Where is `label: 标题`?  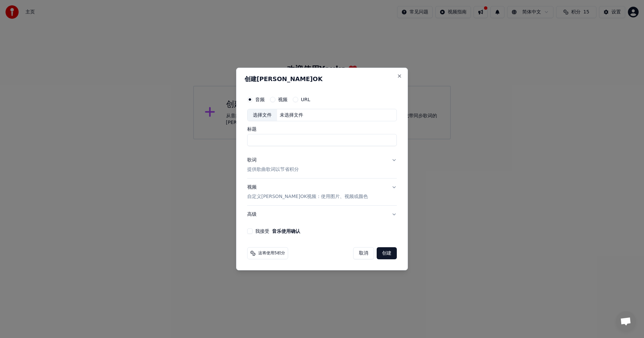
label: 标题 is located at coordinates (322, 129).